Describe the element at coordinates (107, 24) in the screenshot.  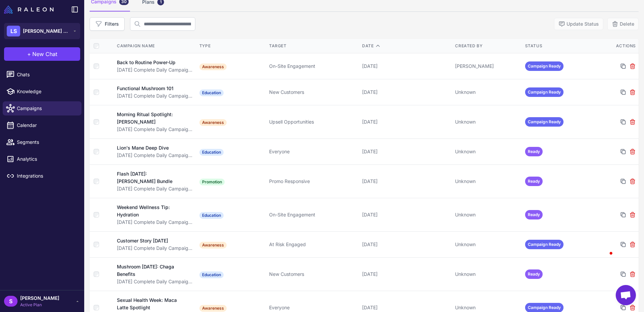
I see `button: Filters` at that location.